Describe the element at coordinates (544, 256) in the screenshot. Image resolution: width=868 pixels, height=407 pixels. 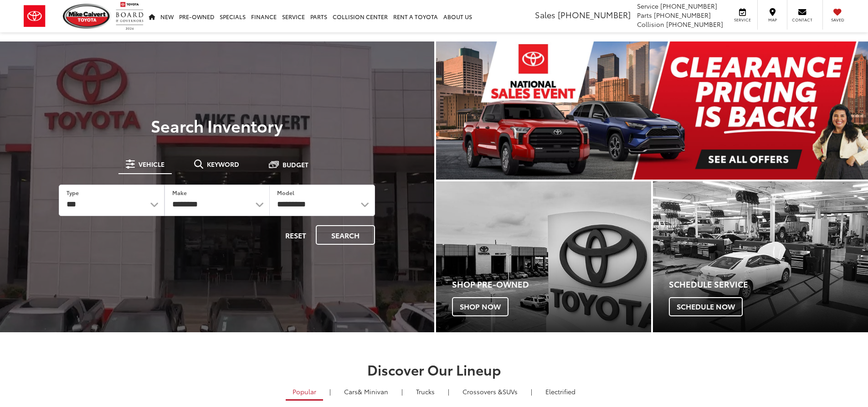
I see `a: Shop Pre-Owned Shop Now` at that location.